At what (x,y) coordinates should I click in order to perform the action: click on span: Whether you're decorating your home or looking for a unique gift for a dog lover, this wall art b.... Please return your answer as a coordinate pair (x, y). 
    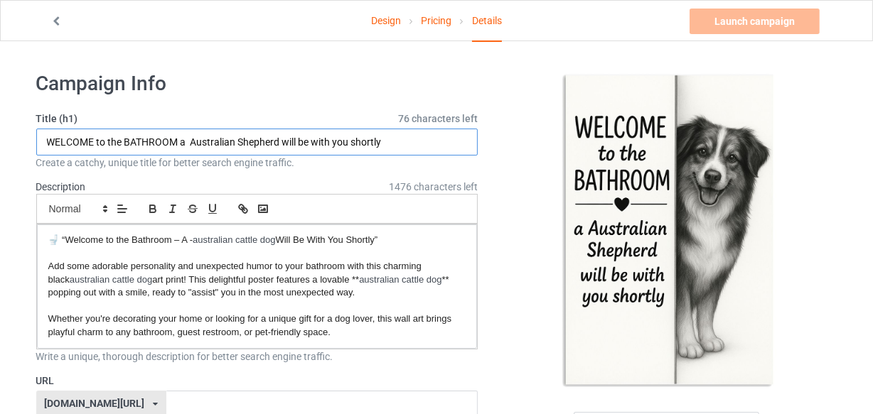
    Looking at the image, I should click on (251, 326).